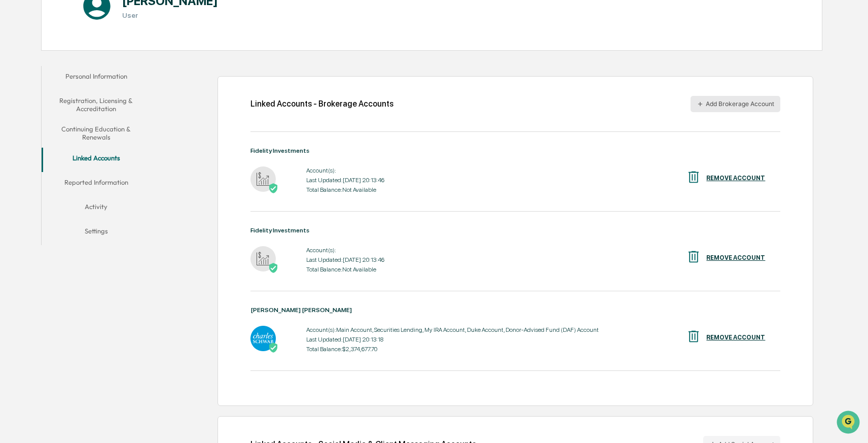 Image resolution: width=868 pixels, height=443 pixels. What do you see at coordinates (112, 175) in the screenshot?
I see `span: Pylon` at bounding box center [112, 175].